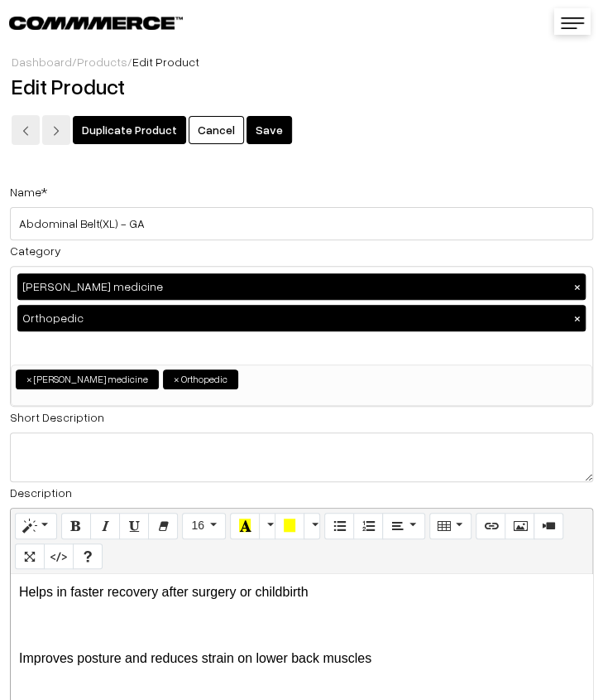  Describe the element at coordinates (36, 250) in the screenshot. I see `label: Category` at that location.